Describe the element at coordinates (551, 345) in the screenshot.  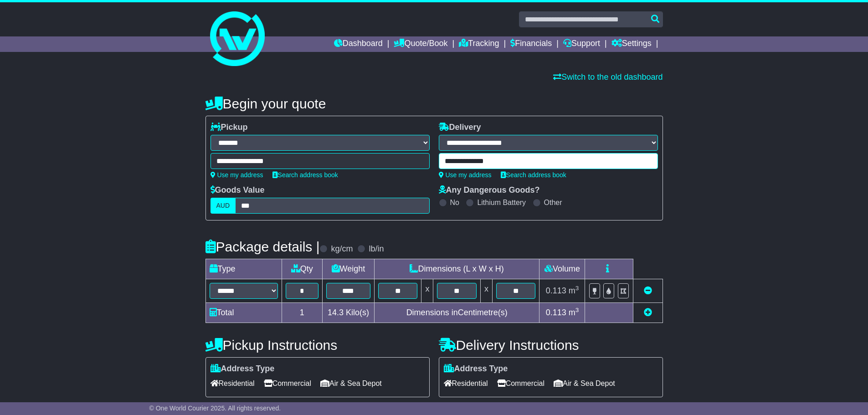
I see `h4: Delivery Instructions` at that location.